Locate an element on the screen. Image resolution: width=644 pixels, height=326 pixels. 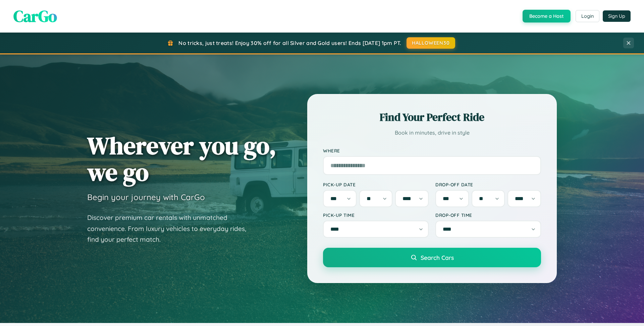
span: Search Cars is located at coordinates (437, 257).